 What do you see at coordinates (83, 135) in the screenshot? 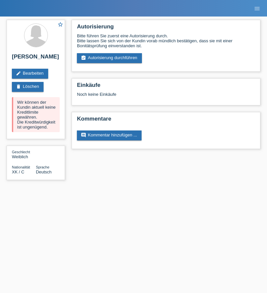
I see `i: comment` at bounding box center [83, 135].